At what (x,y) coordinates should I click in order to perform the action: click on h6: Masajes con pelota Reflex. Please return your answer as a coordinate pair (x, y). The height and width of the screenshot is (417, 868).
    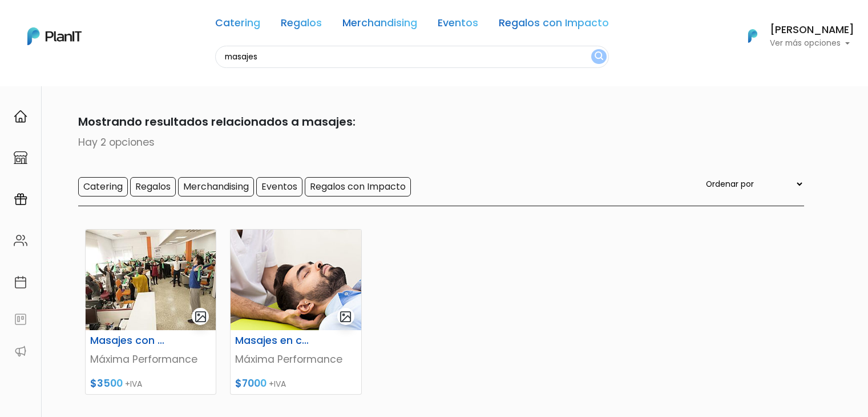
    Looking at the image, I should click on (128, 340).